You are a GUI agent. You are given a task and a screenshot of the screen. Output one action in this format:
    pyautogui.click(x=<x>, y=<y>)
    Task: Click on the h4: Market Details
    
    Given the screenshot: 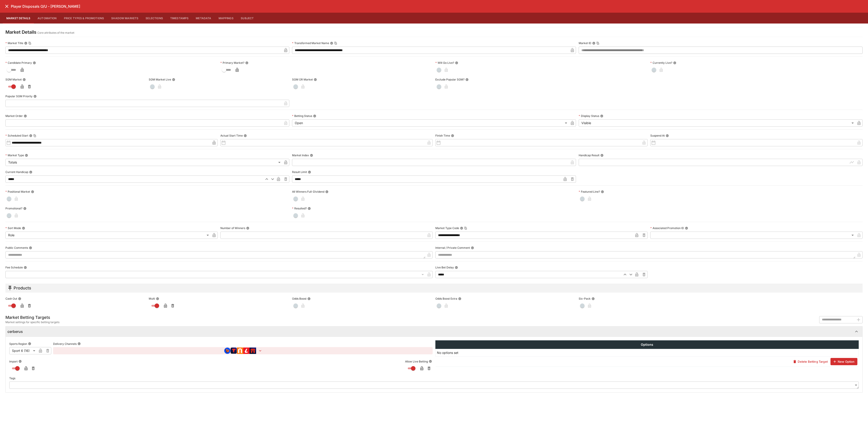 What is the action you would take?
    pyautogui.click(x=21, y=32)
    